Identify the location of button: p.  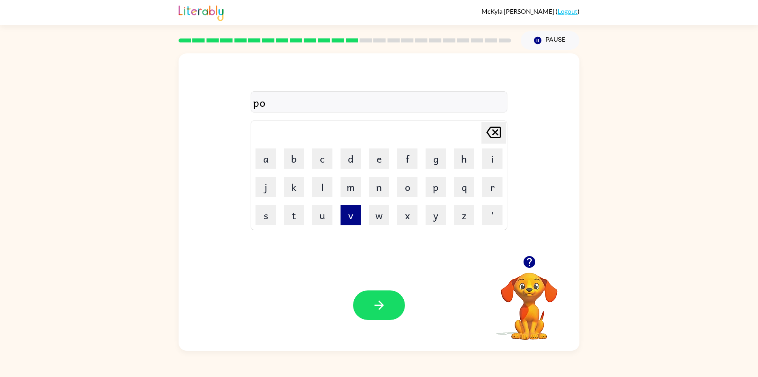
(436, 187).